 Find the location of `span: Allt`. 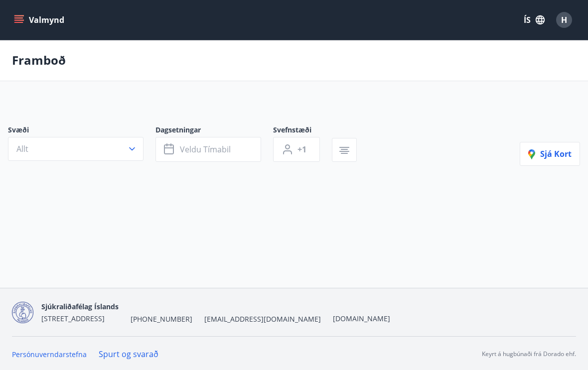

span: Allt is located at coordinates (23, 149).